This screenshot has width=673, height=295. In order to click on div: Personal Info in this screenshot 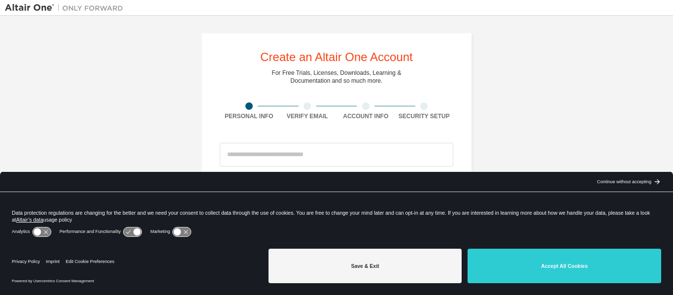, I will do `click(249, 116)`.